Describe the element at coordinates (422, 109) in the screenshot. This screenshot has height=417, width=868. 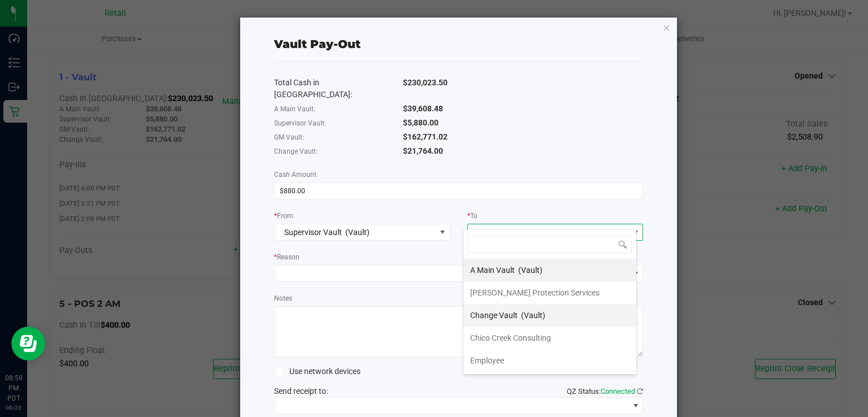
I see `span: $39,608.48` at that location.